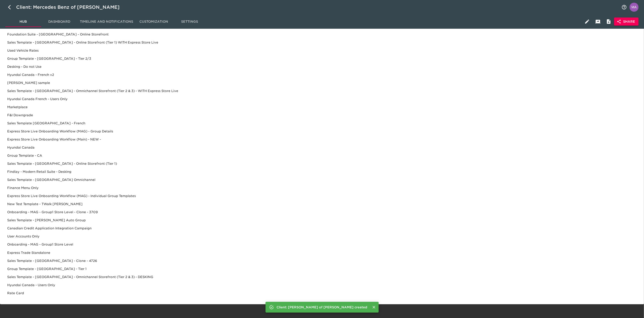  What do you see at coordinates (322, 115) in the screenshot?
I see `div: F&I Downgrade` at bounding box center [322, 115].